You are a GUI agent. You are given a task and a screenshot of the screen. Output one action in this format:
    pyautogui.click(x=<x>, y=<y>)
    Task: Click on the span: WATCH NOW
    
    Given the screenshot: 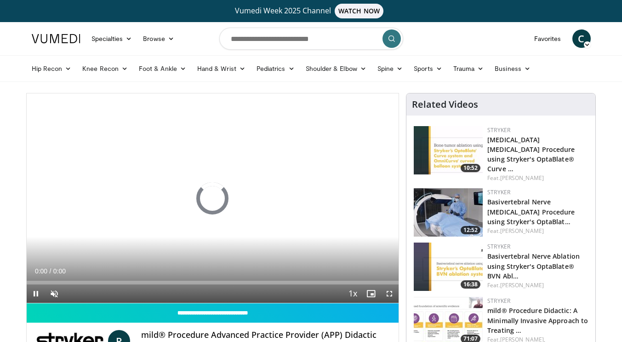 What is the action you would take?
    pyautogui.click(x=359, y=11)
    